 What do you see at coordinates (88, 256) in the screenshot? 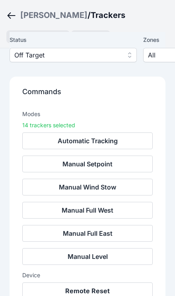
I see `button: Manual Level` at bounding box center [88, 256].